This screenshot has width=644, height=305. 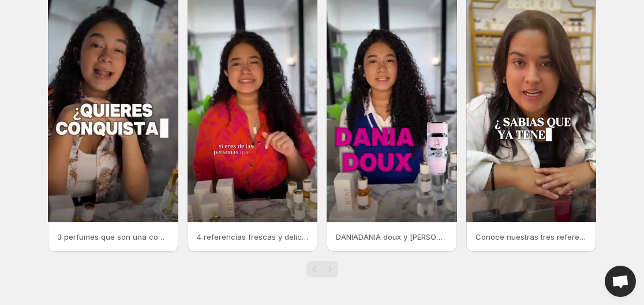 What do you see at coordinates (113, 237) in the screenshot?
I see `p: 3 perfumes que son una conquista olfativa DUKHAN es nuestra version de Santal 33 Uomo es nuestra ...` at bounding box center [113, 237].